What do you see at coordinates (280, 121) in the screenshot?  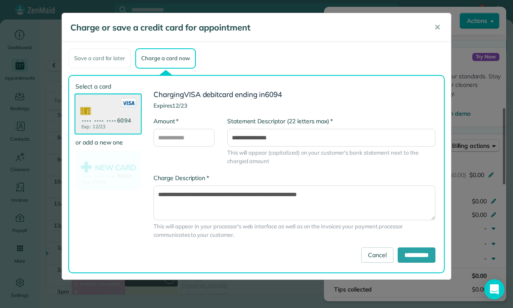 I see `label: Statement Descriptor (22 letters max)` at bounding box center [280, 121].